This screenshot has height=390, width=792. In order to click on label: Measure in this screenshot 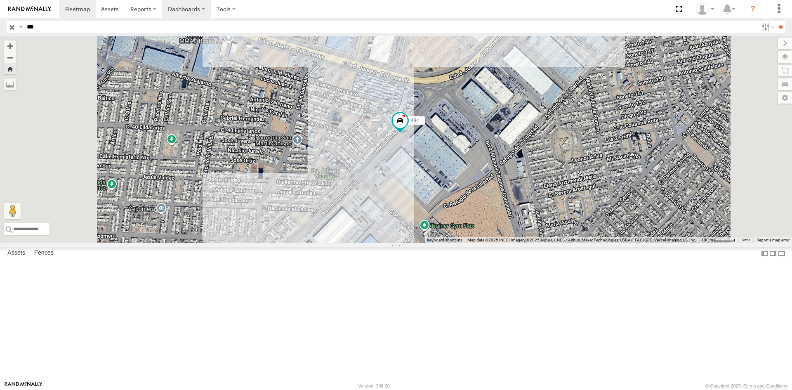, I will do `click(10, 84)`.